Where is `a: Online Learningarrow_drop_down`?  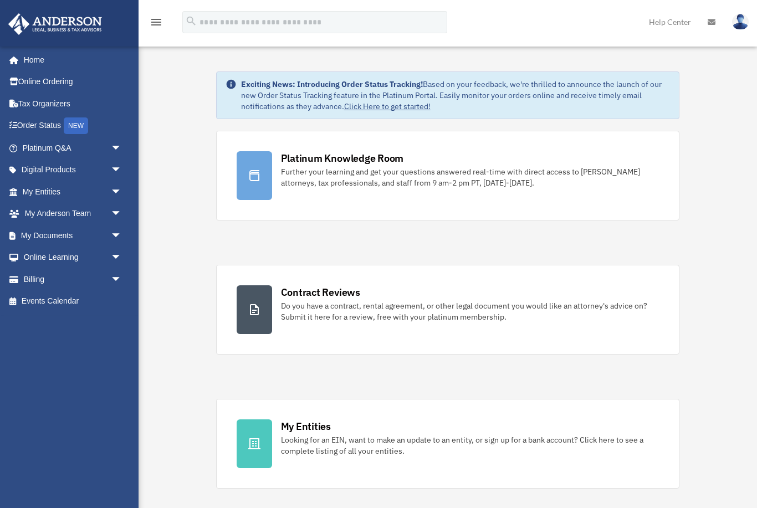 a: Online Learningarrow_drop_down is located at coordinates (73, 258).